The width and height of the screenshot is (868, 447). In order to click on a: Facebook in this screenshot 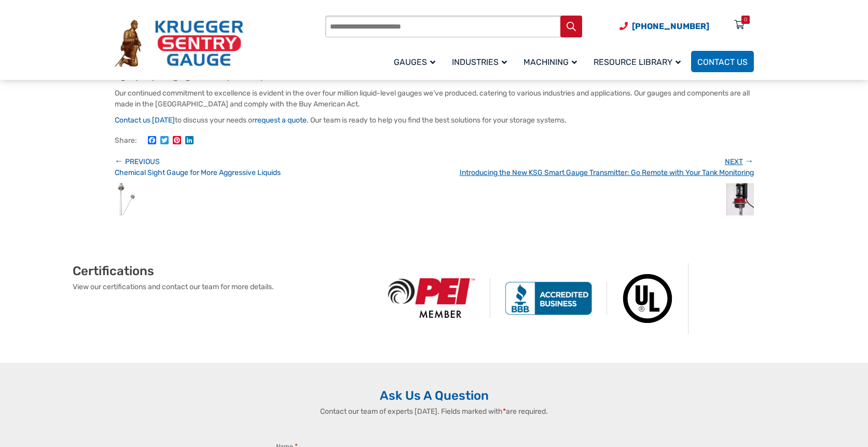, I will do `click(152, 140)`.